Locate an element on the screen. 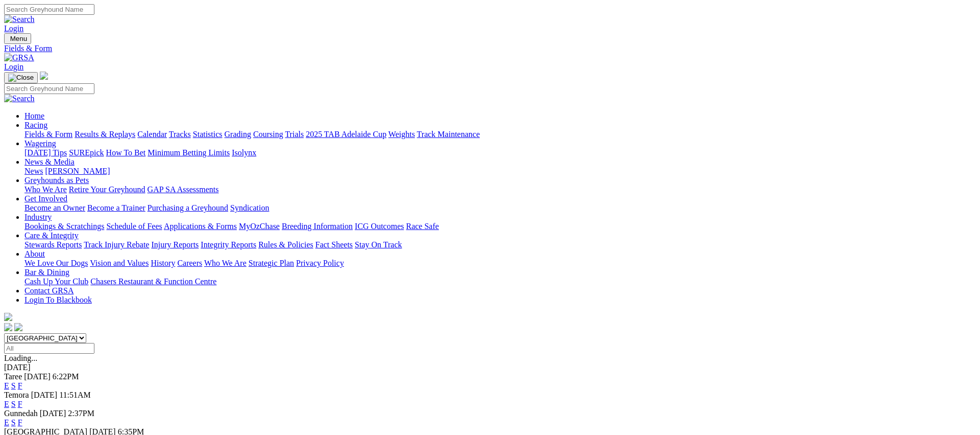  a: Breeding Information is located at coordinates (317, 226).